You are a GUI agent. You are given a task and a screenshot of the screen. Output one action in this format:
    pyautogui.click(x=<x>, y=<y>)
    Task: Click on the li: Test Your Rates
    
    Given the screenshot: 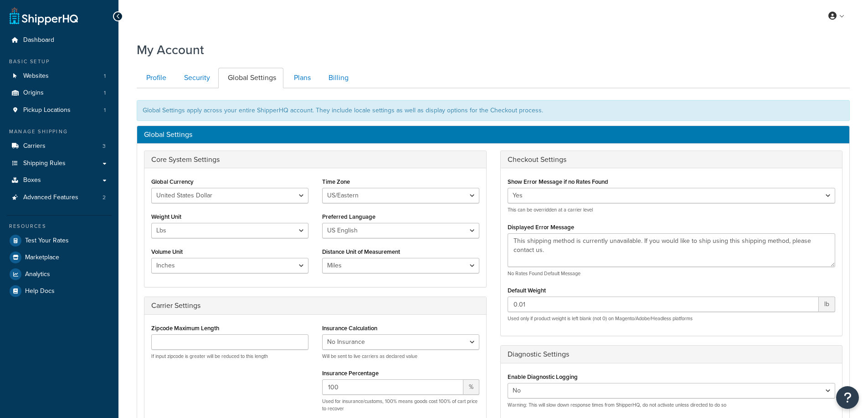 What is the action you would take?
    pyautogui.click(x=59, y=241)
    